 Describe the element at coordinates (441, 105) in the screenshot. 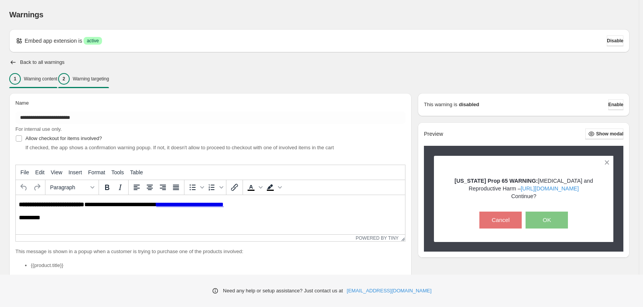

I see `p: This warning is` at that location.